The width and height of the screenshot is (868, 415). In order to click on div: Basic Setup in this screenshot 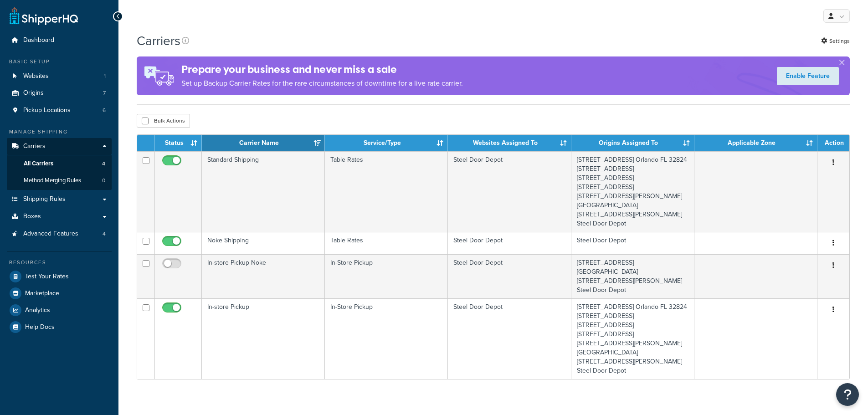, I will do `click(59, 62)`.